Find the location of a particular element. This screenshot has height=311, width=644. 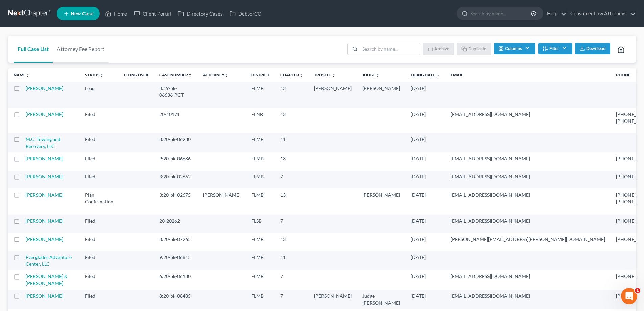

a: M.C. Towing and Recovery, LLC is located at coordinates (43, 142).